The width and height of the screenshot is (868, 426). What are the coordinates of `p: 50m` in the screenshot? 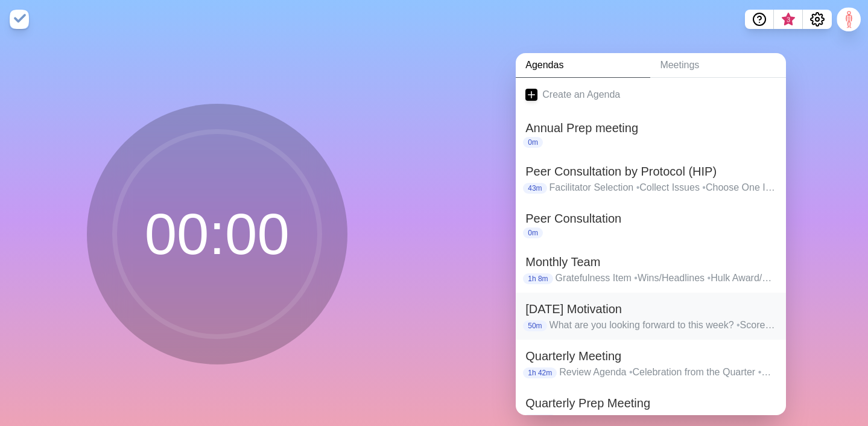 It's located at (535, 326).